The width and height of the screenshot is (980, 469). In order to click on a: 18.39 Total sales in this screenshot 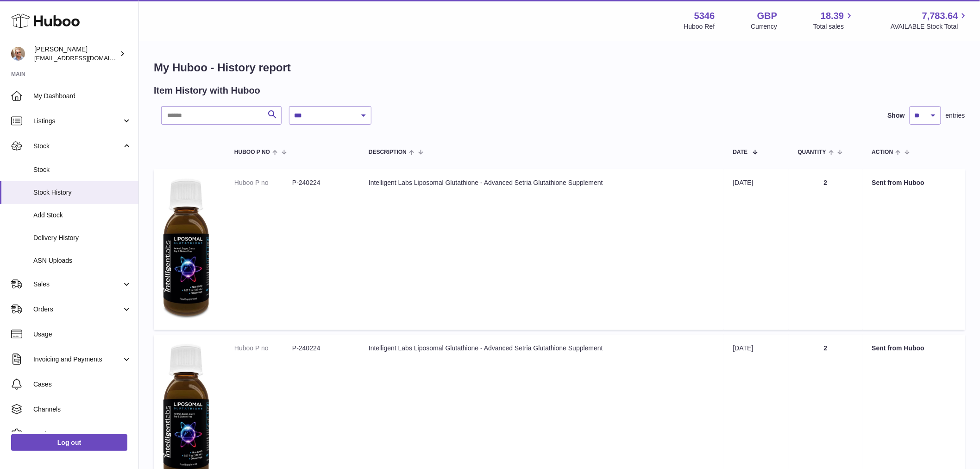, I will do `click(834, 20)`.